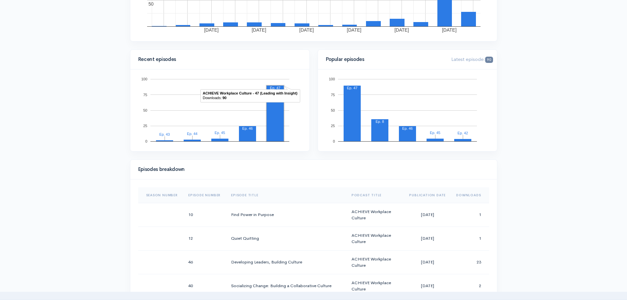 Image resolution: width=627 pixels, height=300 pixels. What do you see at coordinates (286, 262) in the screenshot?
I see `td: Developing Leaders, Building Culture` at bounding box center [286, 262].